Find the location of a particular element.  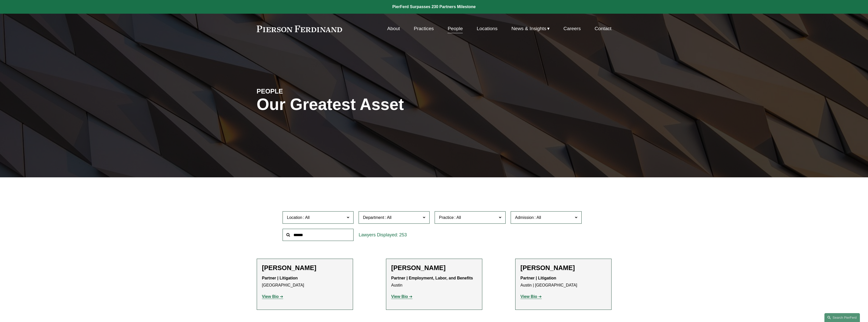

a: About is located at coordinates (393, 28).